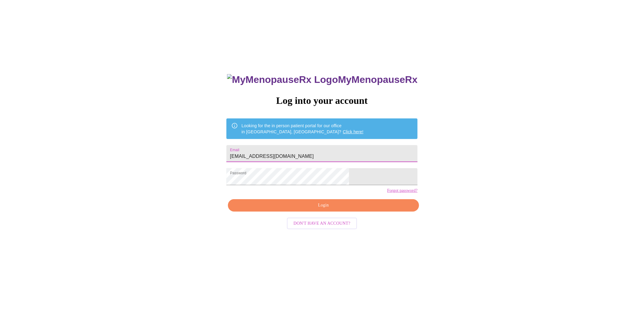  What do you see at coordinates (402, 191) in the screenshot?
I see `a: Forgot password?` at bounding box center [402, 191].